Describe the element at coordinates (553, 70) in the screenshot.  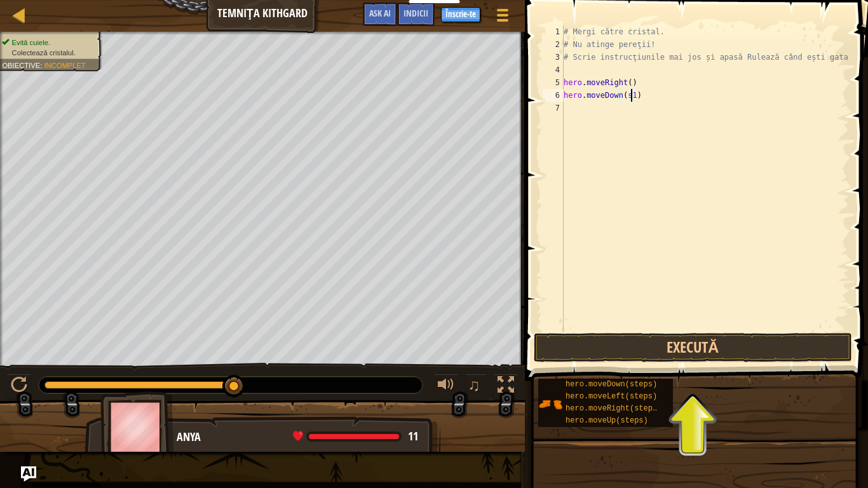
I see `div: 4` at that location.